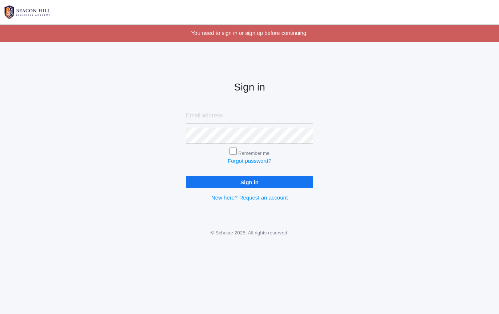  Describe the element at coordinates (249, 87) in the screenshot. I see `h2: Sign in` at that location.